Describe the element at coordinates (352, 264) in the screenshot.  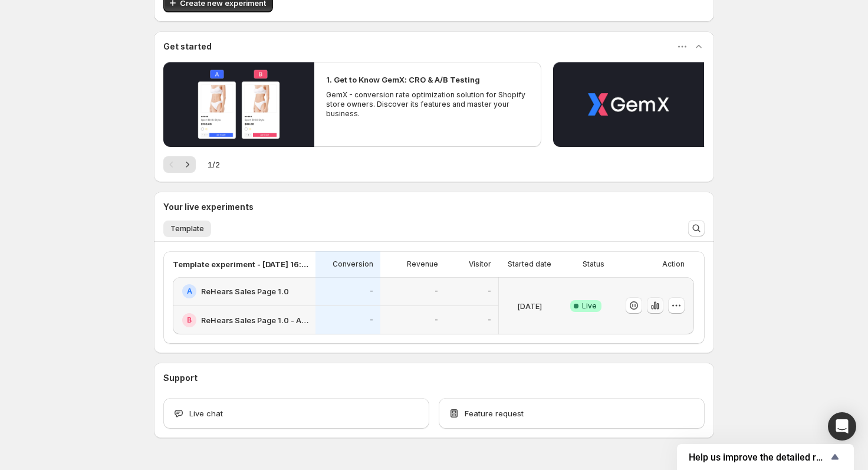
I see `p: Conversion` at that location.